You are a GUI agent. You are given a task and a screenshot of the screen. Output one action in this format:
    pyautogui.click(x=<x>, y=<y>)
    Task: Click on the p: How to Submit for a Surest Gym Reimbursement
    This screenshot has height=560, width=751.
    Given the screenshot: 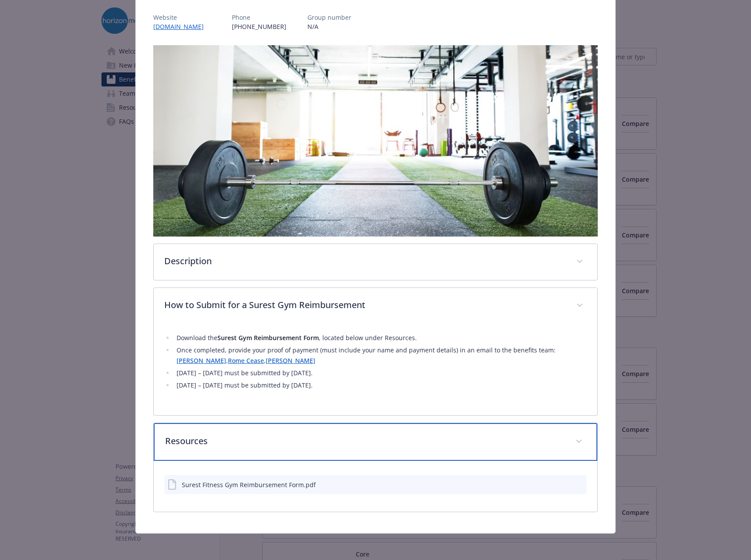 What is the action you would take?
    pyautogui.click(x=365, y=305)
    